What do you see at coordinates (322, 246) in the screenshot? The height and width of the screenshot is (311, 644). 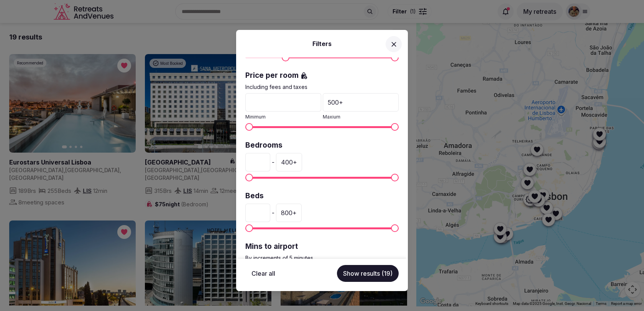 I see `label: Mins to airport` at bounding box center [322, 246].